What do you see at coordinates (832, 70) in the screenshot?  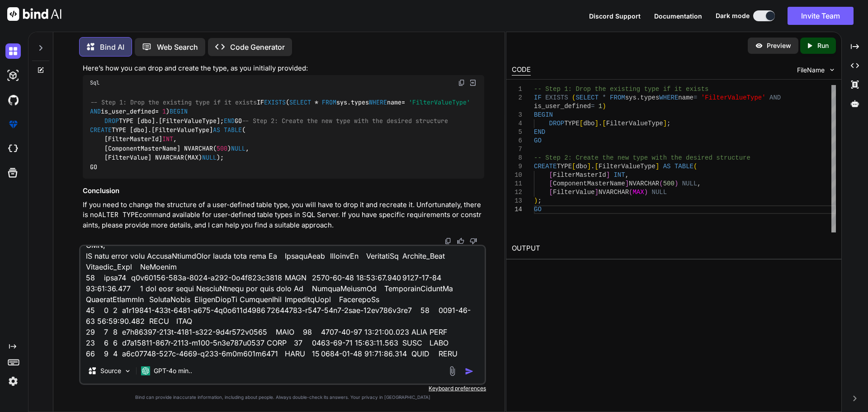 I see `img: chevron down` at bounding box center [832, 70].